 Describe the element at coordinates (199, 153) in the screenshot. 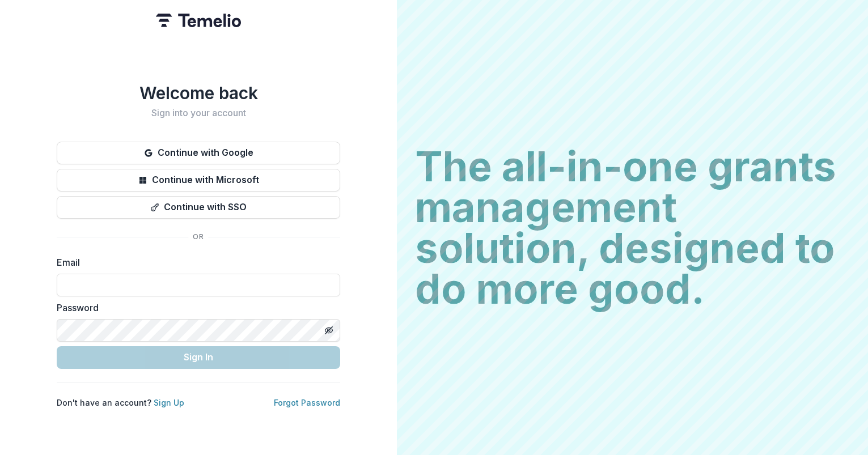

I see `button: Continue with Google` at that location.